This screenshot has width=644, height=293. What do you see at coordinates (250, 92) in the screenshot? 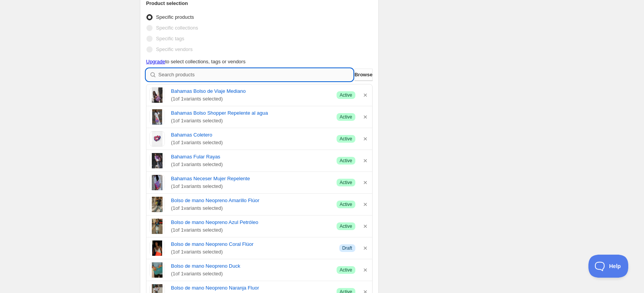
I see `a: Bahamas Bolso de Viaje Mediano` at bounding box center [250, 92].